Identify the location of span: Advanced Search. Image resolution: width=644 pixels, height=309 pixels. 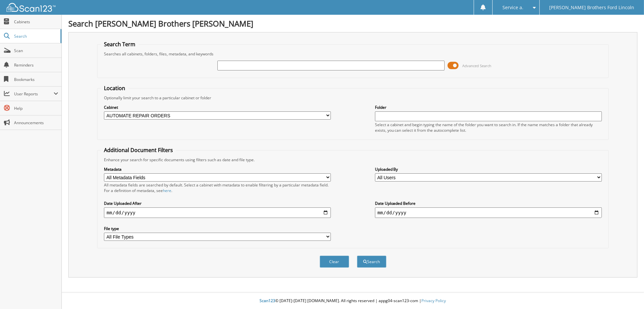
(476, 65).